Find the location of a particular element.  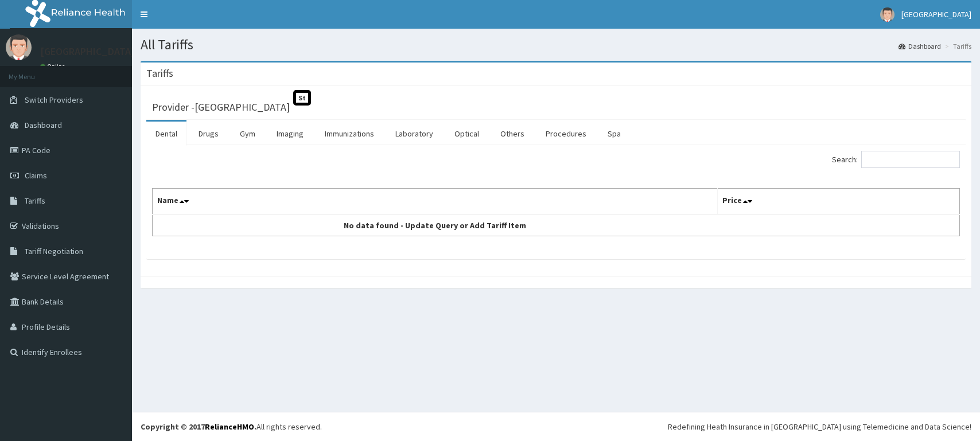

a: Spa is located at coordinates (614, 133).